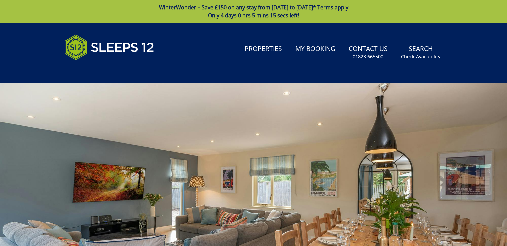 This screenshot has height=246, width=507. Describe the element at coordinates (421, 52) in the screenshot. I see `a: SearchCheck Availability` at that location.